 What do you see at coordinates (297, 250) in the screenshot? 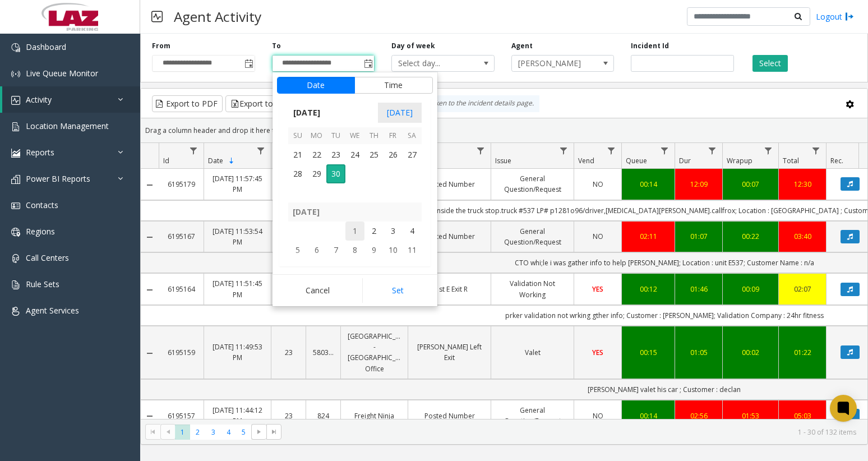
I see `span: 5` at bounding box center [297, 250].